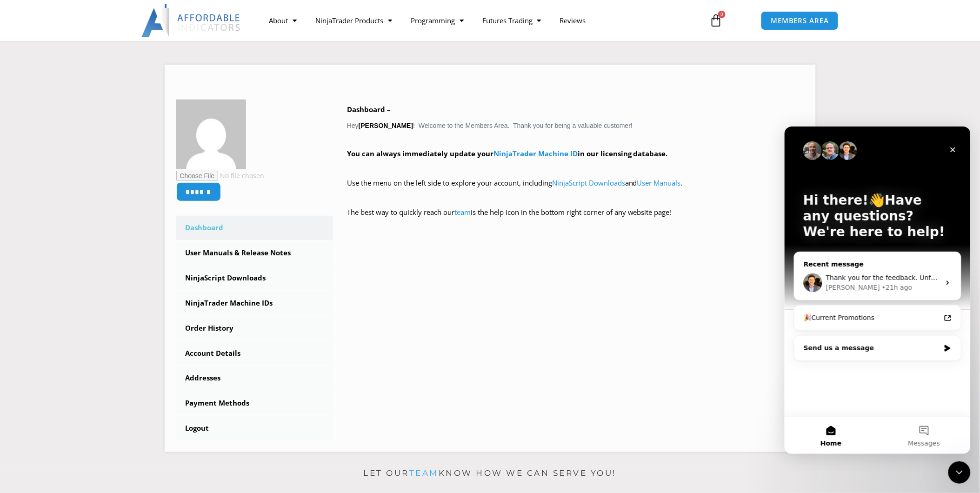 The width and height of the screenshot is (980, 493). I want to click on a: Payment Methods, so click(255, 403).